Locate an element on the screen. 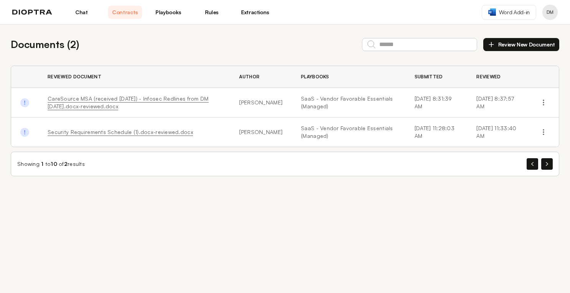 The image size is (570, 293). th: Reviewed is located at coordinates (498, 77).